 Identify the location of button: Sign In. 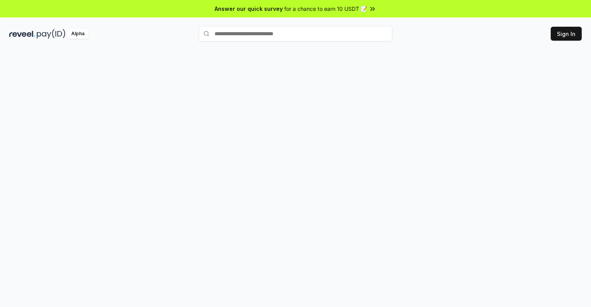
(566, 34).